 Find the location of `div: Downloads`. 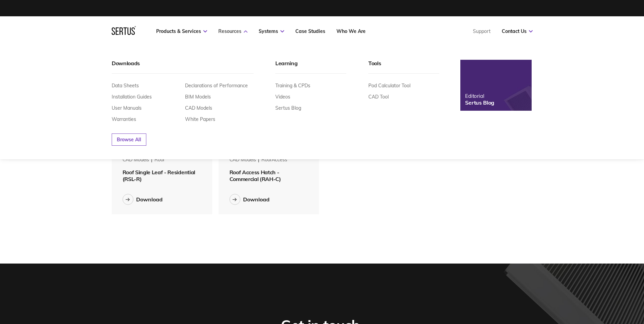

div: Downloads is located at coordinates (183, 67).